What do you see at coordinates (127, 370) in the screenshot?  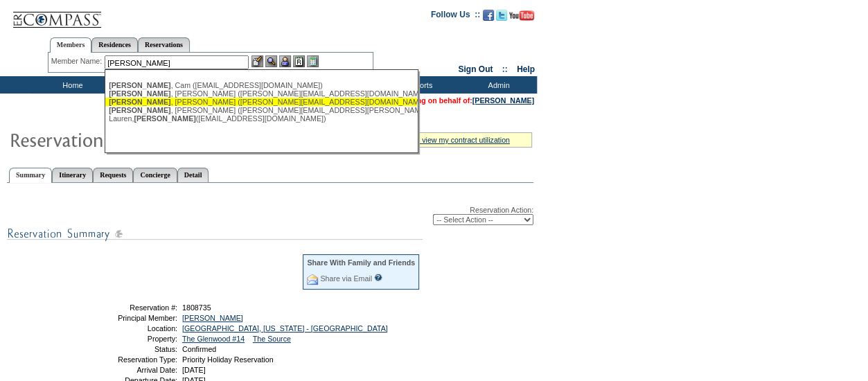 I see `td: Arrival Date:` at bounding box center [127, 370].